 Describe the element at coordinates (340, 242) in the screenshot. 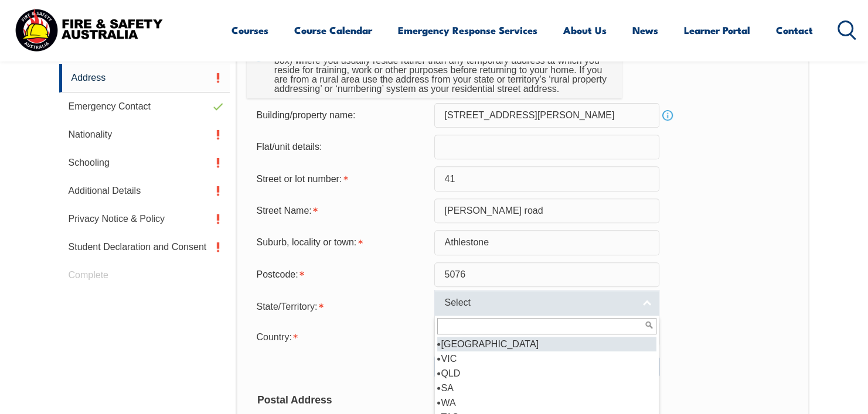

I see `div: Suburb, locality or town is required.` at that location.